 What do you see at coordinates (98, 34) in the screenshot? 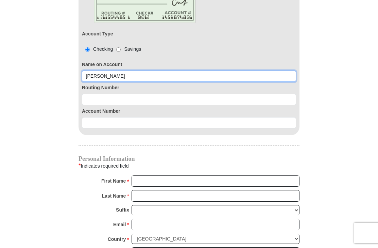
I see `label: Account Type` at bounding box center [98, 34].